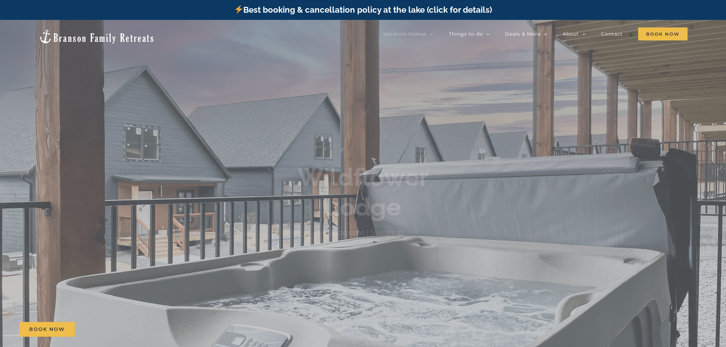  I want to click on span: Deals & More, so click(523, 34).